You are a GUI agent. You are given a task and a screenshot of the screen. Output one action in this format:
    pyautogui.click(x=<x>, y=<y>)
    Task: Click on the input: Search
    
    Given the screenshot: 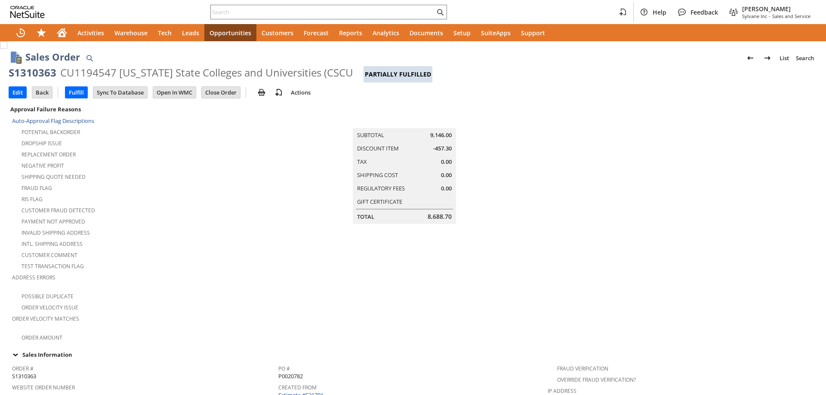 What is the action you would take?
    pyautogui.click(x=323, y=12)
    